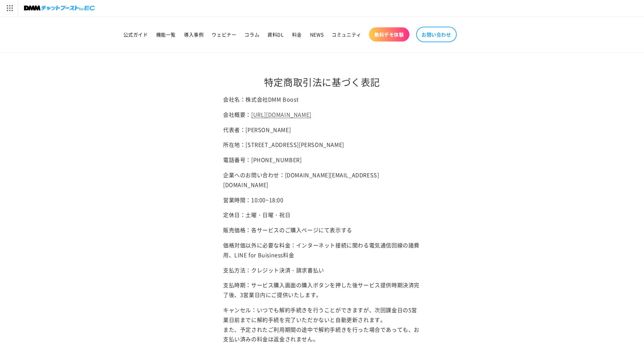  I want to click on a: 料金, so click(297, 34).